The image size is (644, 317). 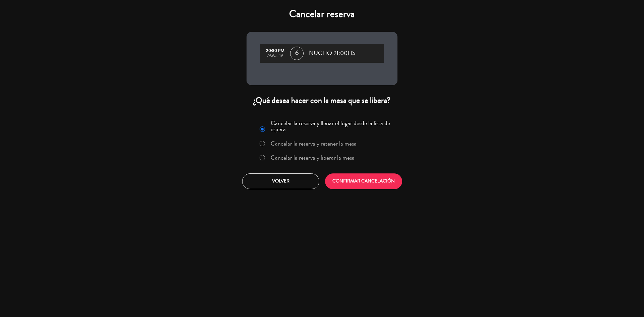 I want to click on button: CONFIRMAR CANCELACIÓN, so click(x=364, y=181).